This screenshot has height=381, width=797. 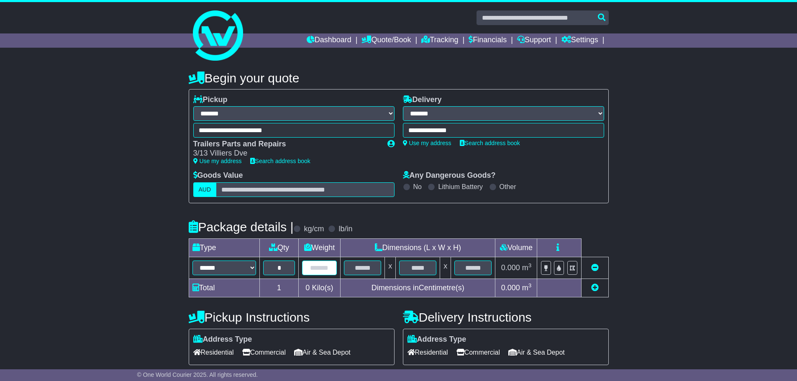 What do you see at coordinates (286, 153) in the screenshot?
I see `div: 3/13 Villiers Dve` at bounding box center [286, 153].